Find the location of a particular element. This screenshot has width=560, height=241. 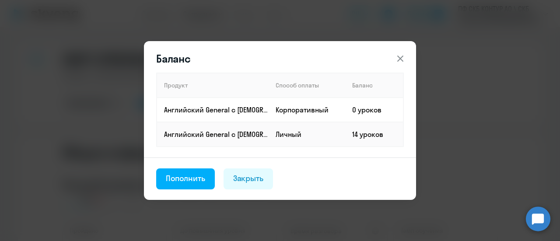

div: Пополнить is located at coordinates (186, 179).